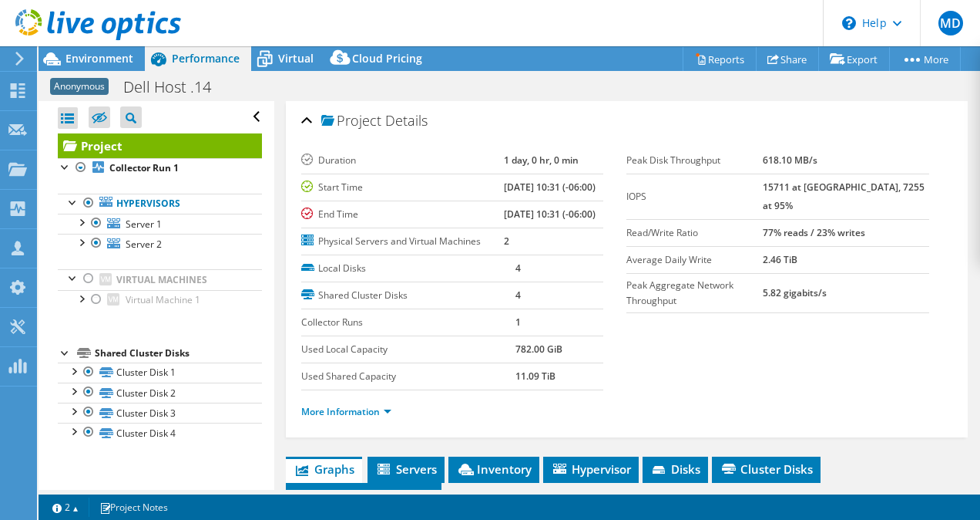  I want to click on a: Cluster Disk 2, so click(160, 392).